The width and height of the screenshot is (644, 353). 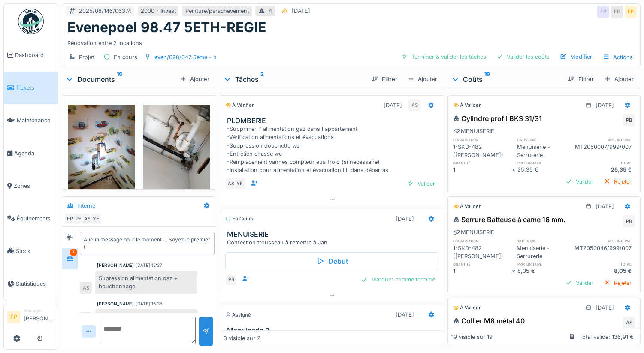 I want to click on li: FP, so click(x=14, y=317).